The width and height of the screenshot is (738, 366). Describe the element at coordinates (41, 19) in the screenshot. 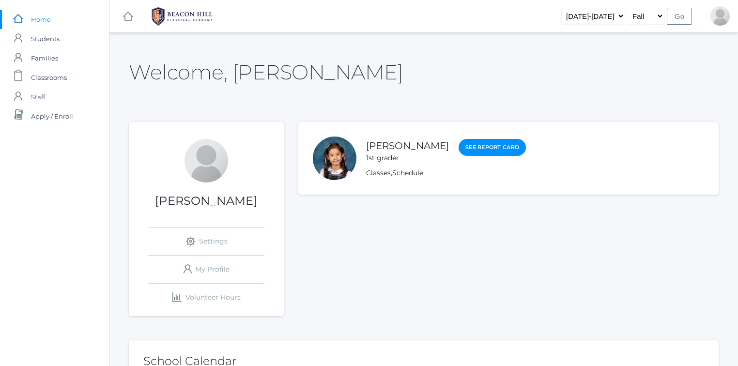

I see `span: Home` at that location.